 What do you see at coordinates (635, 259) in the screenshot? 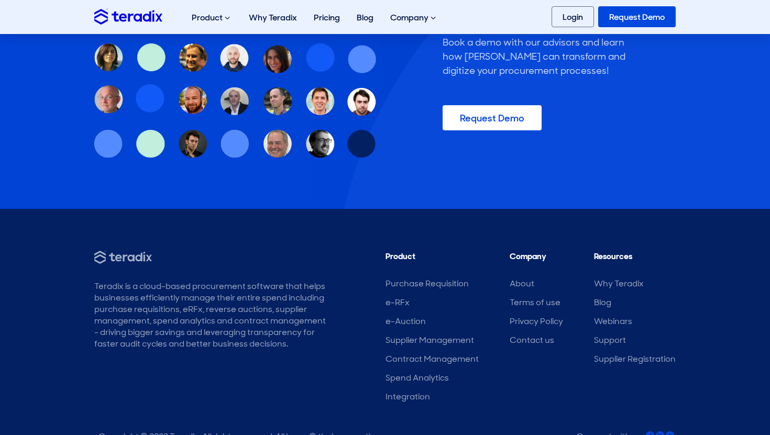
I see `li: Resources` at bounding box center [635, 259].